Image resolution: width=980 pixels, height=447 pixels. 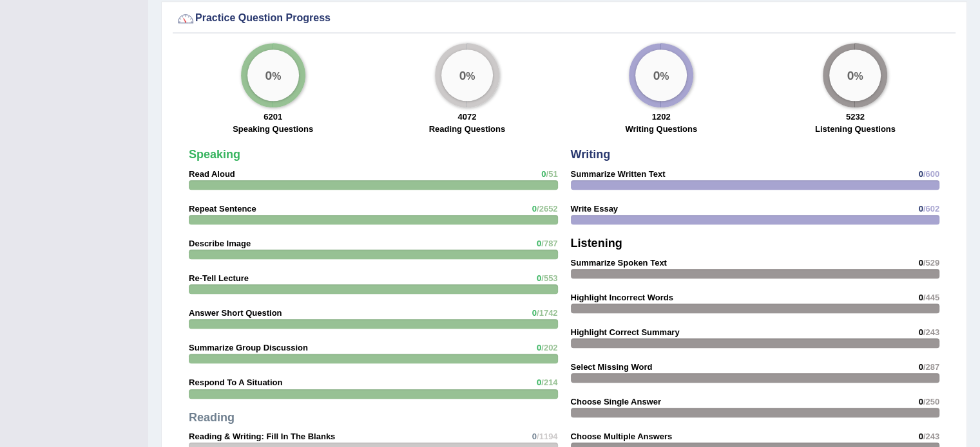 What do you see at coordinates (212, 174) in the screenshot?
I see `strong: Read Aloud` at bounding box center [212, 174].